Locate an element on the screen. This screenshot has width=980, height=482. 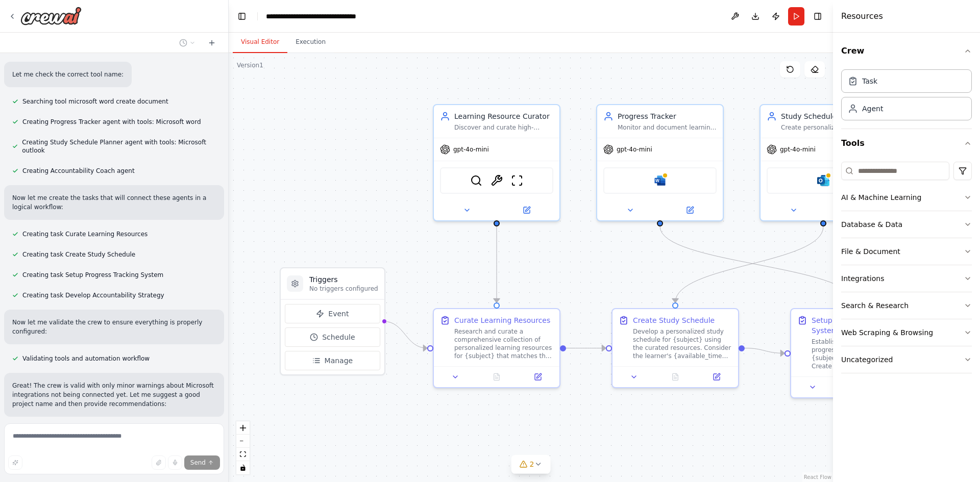
button: Visual Editor is located at coordinates (260, 43).